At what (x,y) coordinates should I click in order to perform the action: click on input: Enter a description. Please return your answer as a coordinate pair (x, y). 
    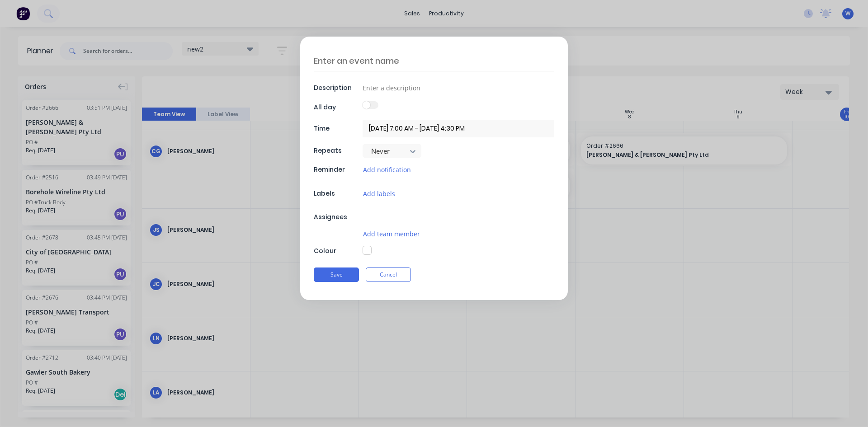
    Looking at the image, I should click on (459, 87).